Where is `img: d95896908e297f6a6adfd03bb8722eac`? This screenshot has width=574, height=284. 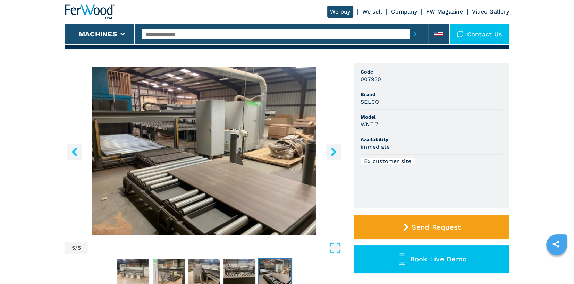
img: d95896908e297f6a6adfd03bb8722eac is located at coordinates (133, 272).